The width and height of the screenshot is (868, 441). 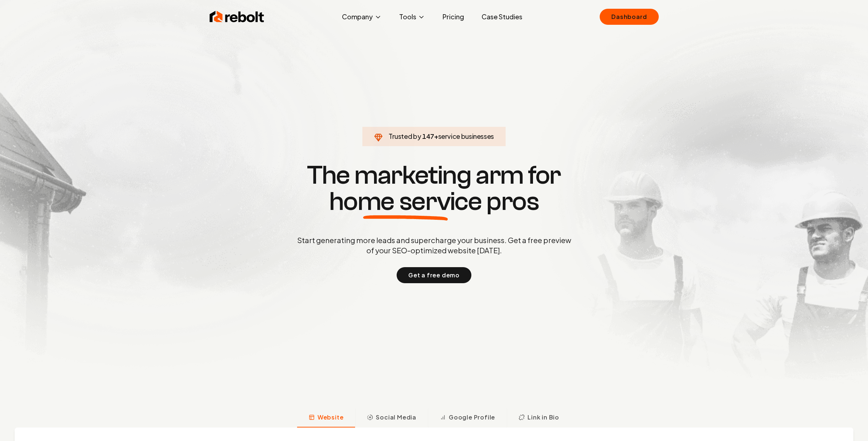 I want to click on img: Rebolt Logo, so click(x=237, y=17).